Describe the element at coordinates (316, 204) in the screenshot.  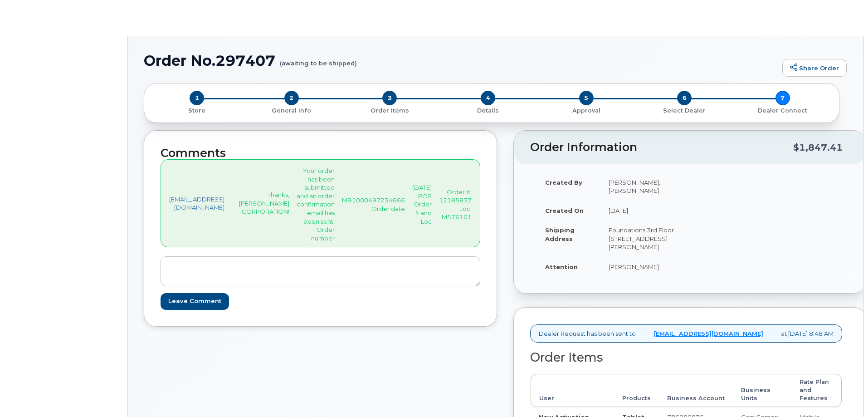
I see `p: Your order has been submitted and an order confirmation email has been sent. Order number` at that location.